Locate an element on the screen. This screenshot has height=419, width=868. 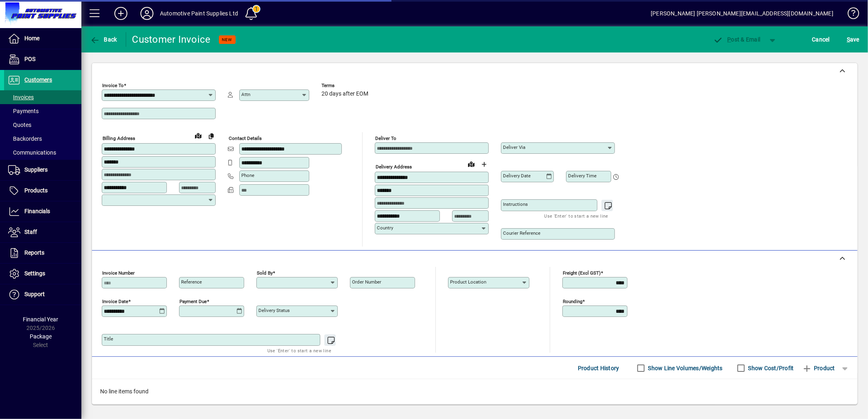
span: Back is located at coordinates (103, 40).